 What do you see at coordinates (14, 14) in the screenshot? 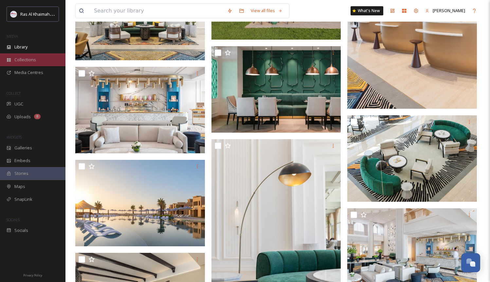
I see `img: Logo_RAKTDA_RGB-01.png` at bounding box center [14, 14].